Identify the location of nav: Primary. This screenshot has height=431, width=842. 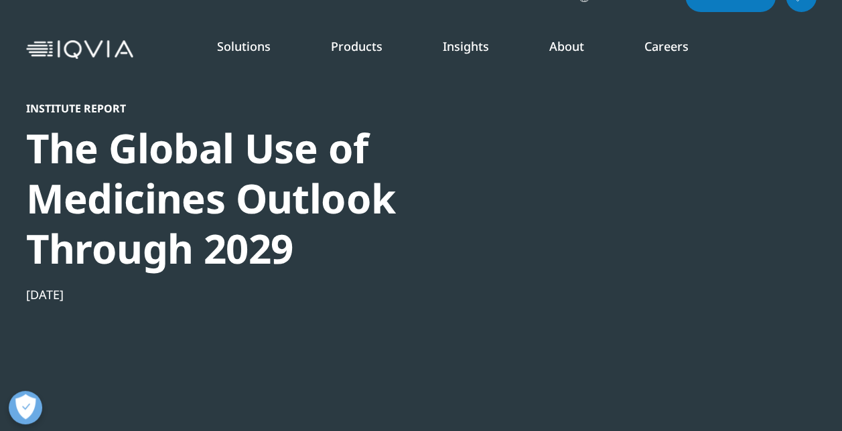
(478, 50).